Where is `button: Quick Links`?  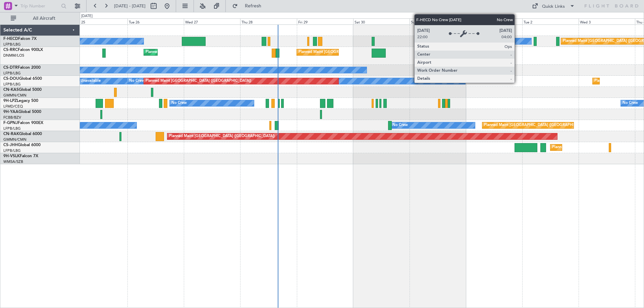
button: Quick Links is located at coordinates (553, 6).